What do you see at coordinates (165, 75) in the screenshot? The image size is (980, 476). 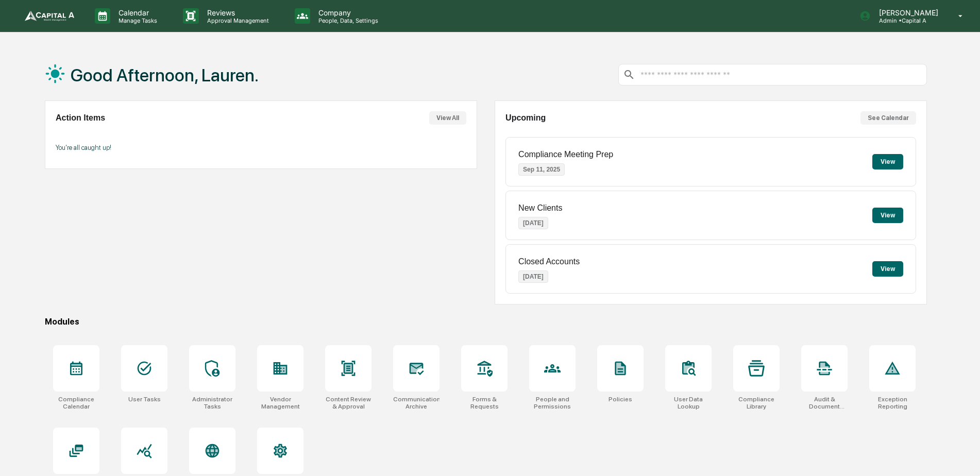 I see `h1: Good Afternoon, Lauren.` at bounding box center [165, 75].